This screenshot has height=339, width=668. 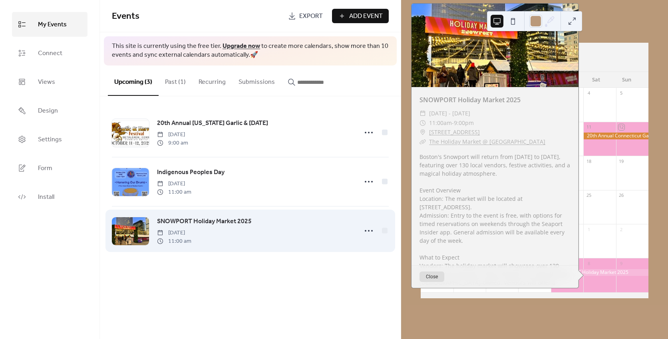 What do you see at coordinates (366, 16) in the screenshot?
I see `span: Add Event` at bounding box center [366, 16].